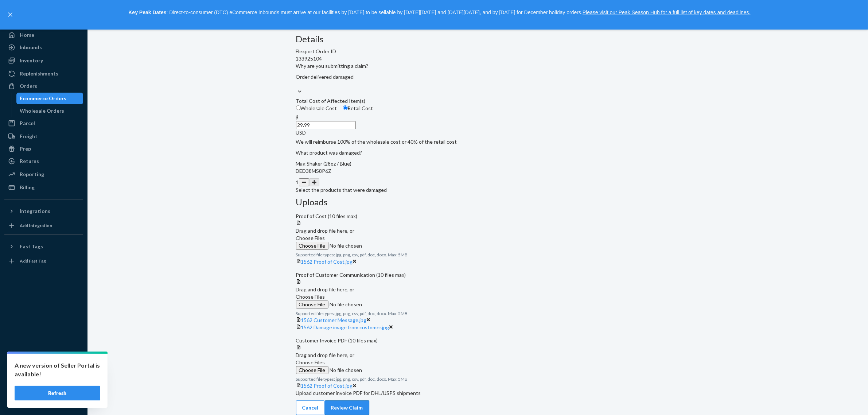  Describe the element at coordinates (28, 136) in the screenshot. I see `div: Freight` at that location.